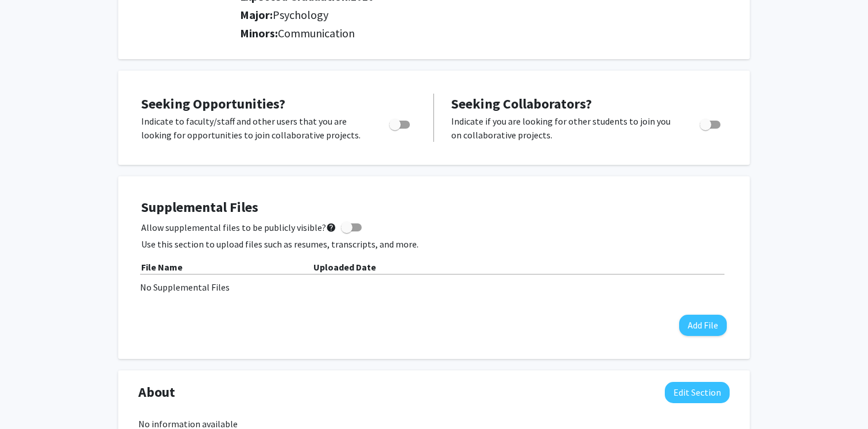 This screenshot has height=429, width=868. I want to click on p: Indicate to faculty/staff and other users that you are looking for opportunities to join collabor..., so click(255, 128).